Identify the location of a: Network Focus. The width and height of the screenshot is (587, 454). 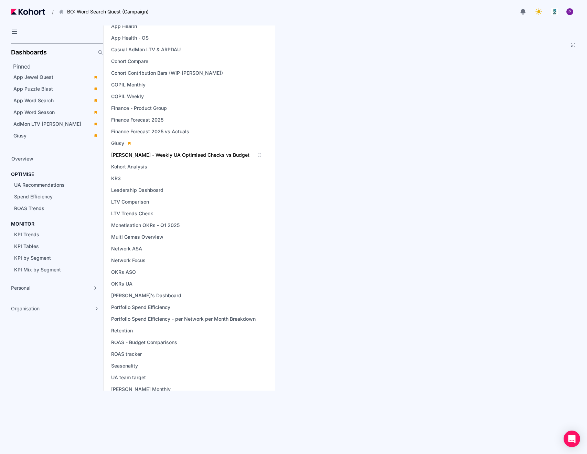
(128, 260).